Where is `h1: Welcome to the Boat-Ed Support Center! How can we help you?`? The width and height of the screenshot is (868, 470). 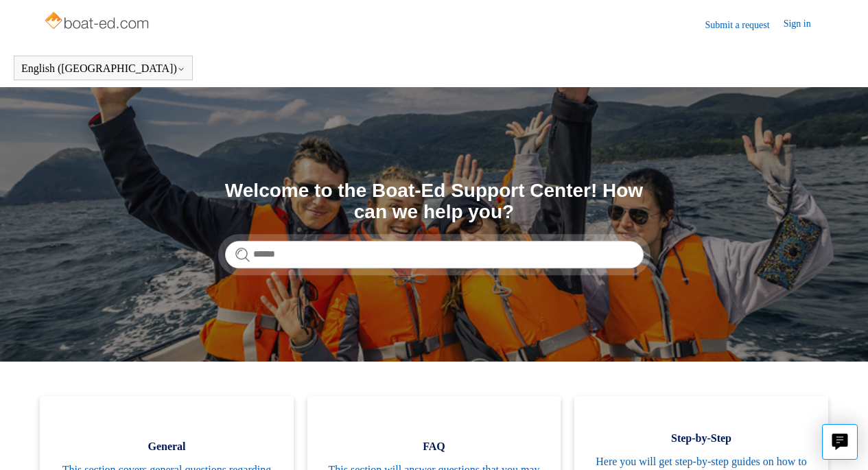 h1: Welcome to the Boat-Ed Support Center! How can we help you? is located at coordinates (434, 202).